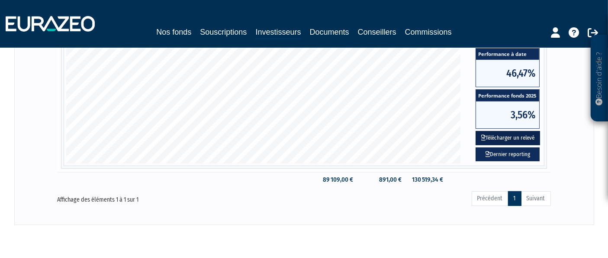  I want to click on a: Conseillers, so click(377, 32).